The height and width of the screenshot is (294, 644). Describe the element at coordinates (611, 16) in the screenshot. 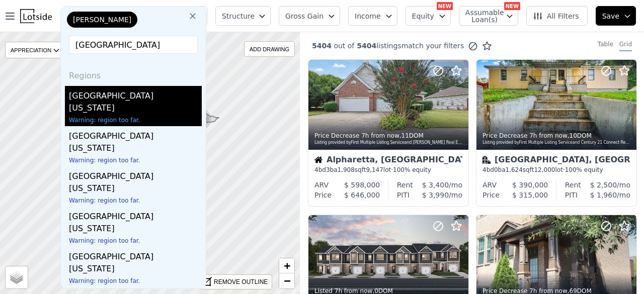

I see `span: Save` at that location.